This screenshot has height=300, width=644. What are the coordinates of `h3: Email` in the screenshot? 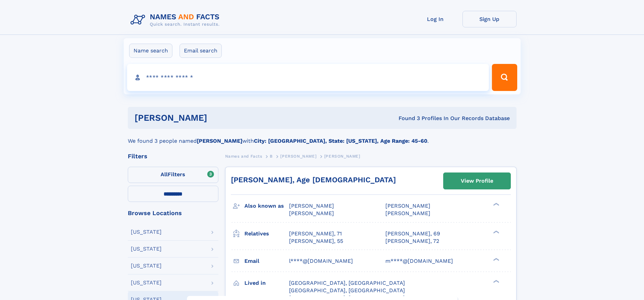 It's located at (266, 261).